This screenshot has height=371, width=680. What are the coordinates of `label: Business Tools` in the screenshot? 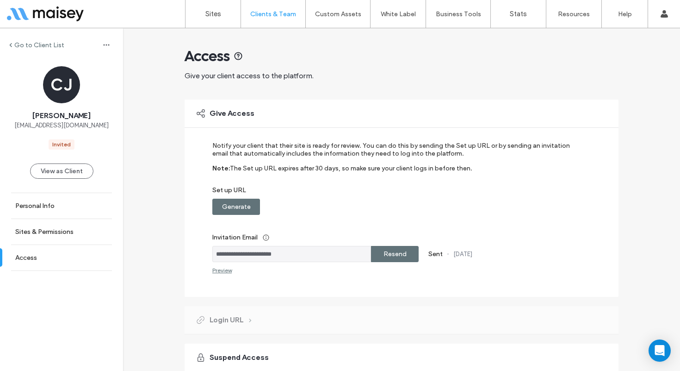 It's located at (458, 14).